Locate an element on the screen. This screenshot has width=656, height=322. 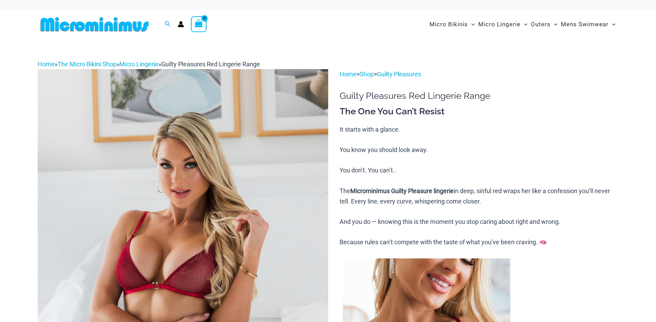
a: Mens SwimwearMenu ToggleMenu Toggle is located at coordinates (588, 24).